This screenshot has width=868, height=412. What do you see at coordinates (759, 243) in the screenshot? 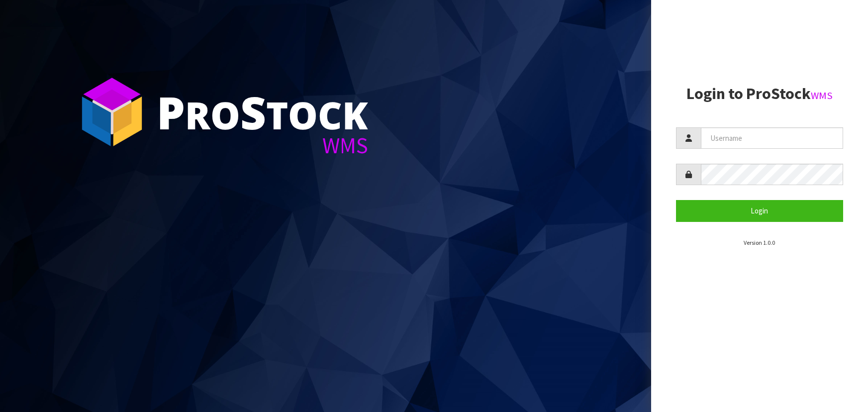
I see `small: Version 1.0.0` at bounding box center [759, 243].